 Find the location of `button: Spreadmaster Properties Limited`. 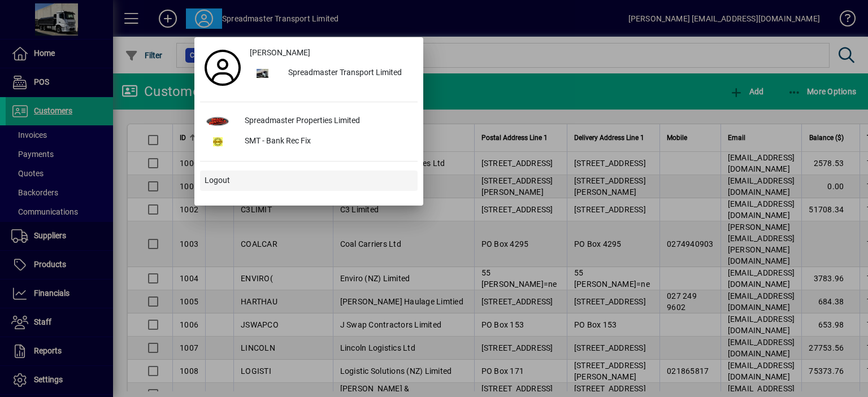

button: Spreadmaster Properties Limited is located at coordinates (309, 122).